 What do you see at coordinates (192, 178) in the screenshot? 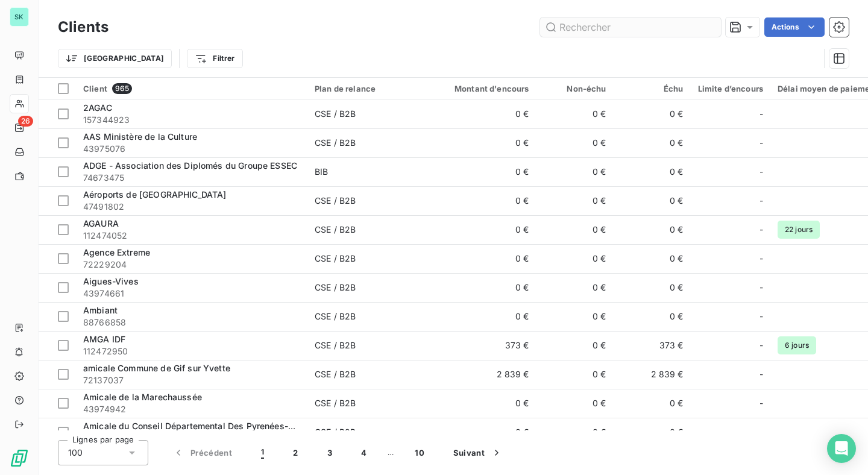
I see `span: 74673475` at bounding box center [192, 178].